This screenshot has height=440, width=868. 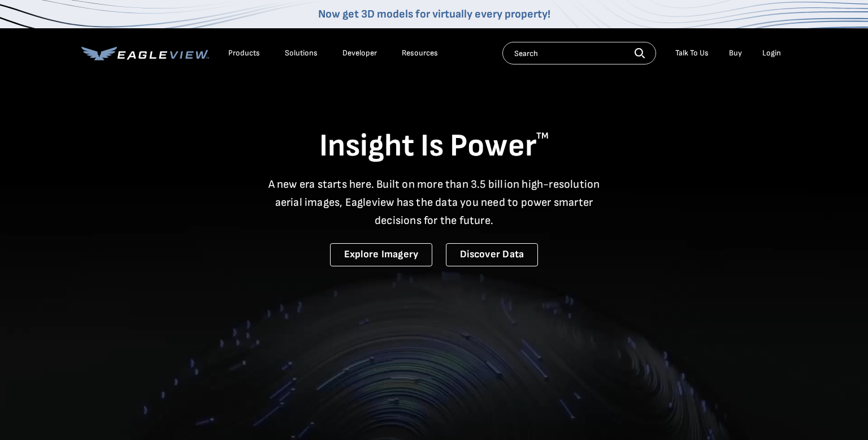 What do you see at coordinates (542, 136) in the screenshot?
I see `sup: TM` at bounding box center [542, 136].